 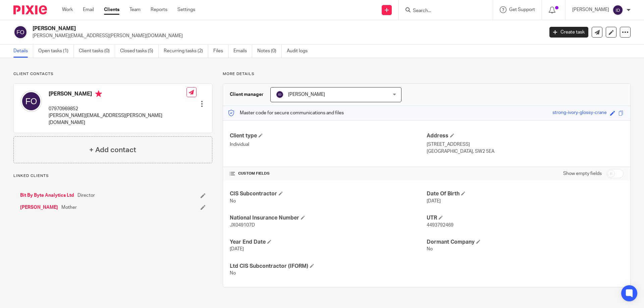 I want to click on h4: Year End Date, so click(x=328, y=242).